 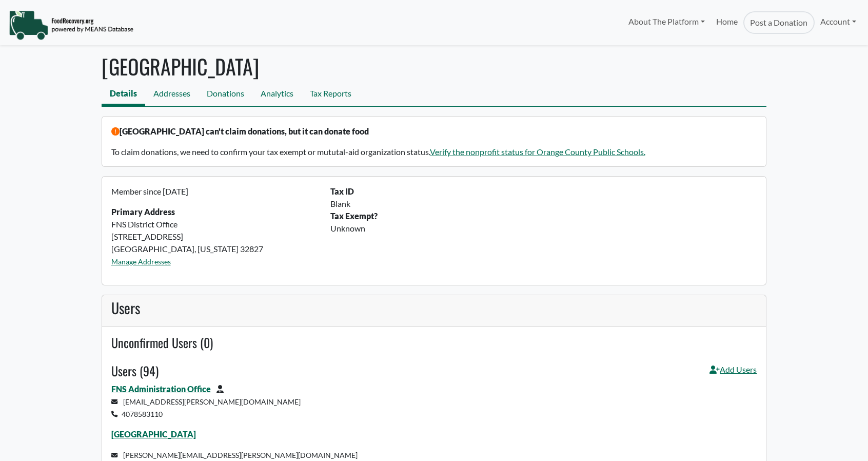 I want to click on b: Tax ID, so click(x=342, y=191).